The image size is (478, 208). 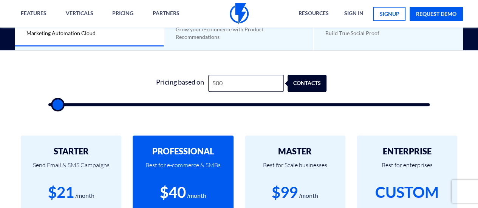 What do you see at coordinates (180, 83) in the screenshot?
I see `div: Pricing based on` at bounding box center [180, 83].